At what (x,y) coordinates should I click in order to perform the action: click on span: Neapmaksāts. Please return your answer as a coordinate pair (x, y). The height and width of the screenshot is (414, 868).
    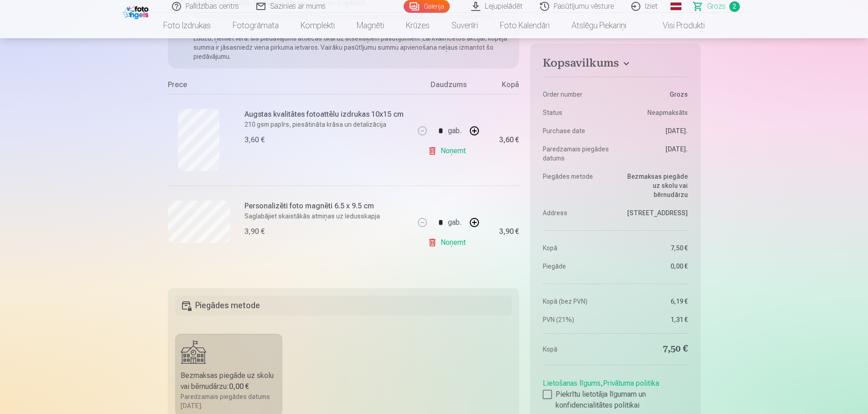
    Looking at the image, I should click on (668, 113).